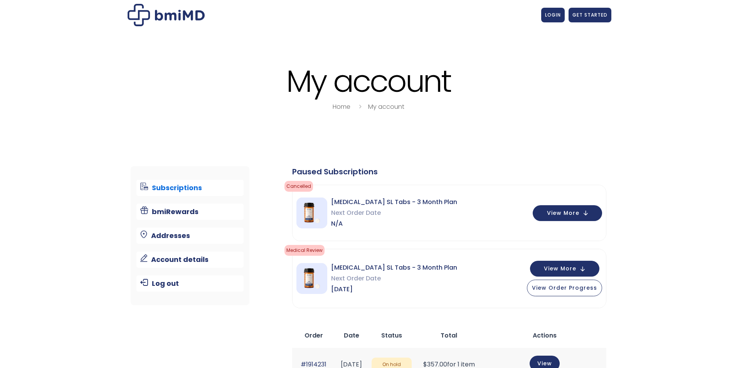  I want to click on a: bmiRewards, so click(190, 211).